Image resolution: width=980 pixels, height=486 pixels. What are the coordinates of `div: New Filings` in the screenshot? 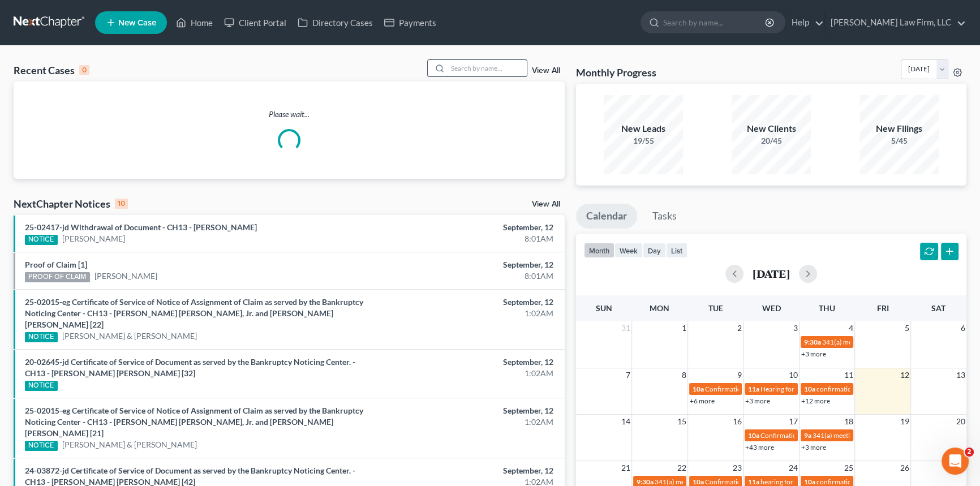 It's located at (899, 128).